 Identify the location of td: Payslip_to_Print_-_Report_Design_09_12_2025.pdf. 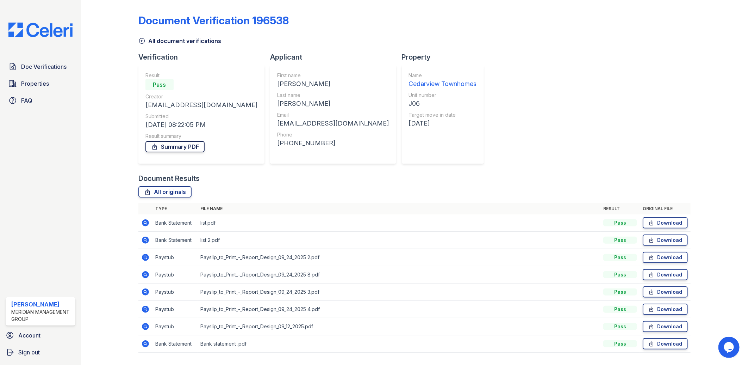
(399, 326).